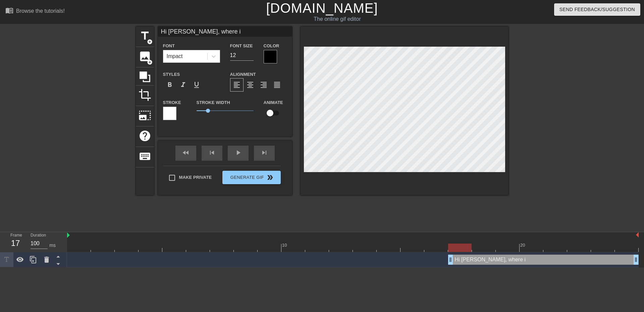 The image size is (644, 312). What do you see at coordinates (9, 11) in the screenshot?
I see `span: menu_book` at bounding box center [9, 11].